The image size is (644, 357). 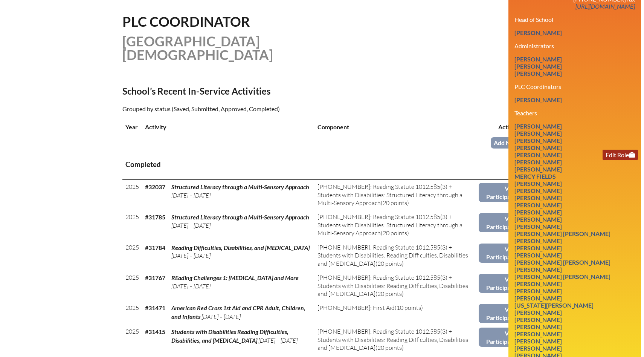 What do you see at coordinates (620, 154) in the screenshot?
I see `a: Edit Role` at bounding box center [620, 154].